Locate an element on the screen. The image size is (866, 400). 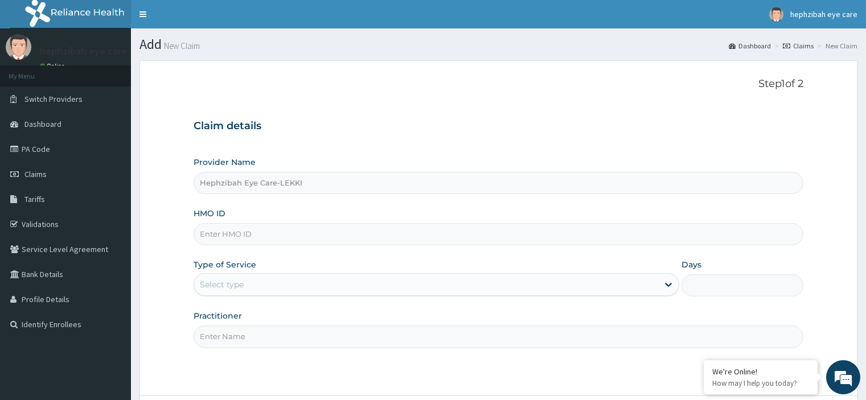
span: Dashboard is located at coordinates (43, 124).